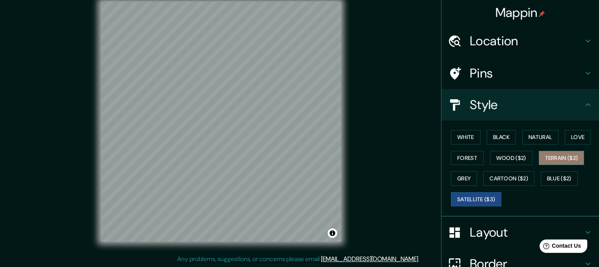 Image resolution: width=599 pixels, height=267 pixels. Describe the element at coordinates (578, 137) in the screenshot. I see `button: Love` at that location.